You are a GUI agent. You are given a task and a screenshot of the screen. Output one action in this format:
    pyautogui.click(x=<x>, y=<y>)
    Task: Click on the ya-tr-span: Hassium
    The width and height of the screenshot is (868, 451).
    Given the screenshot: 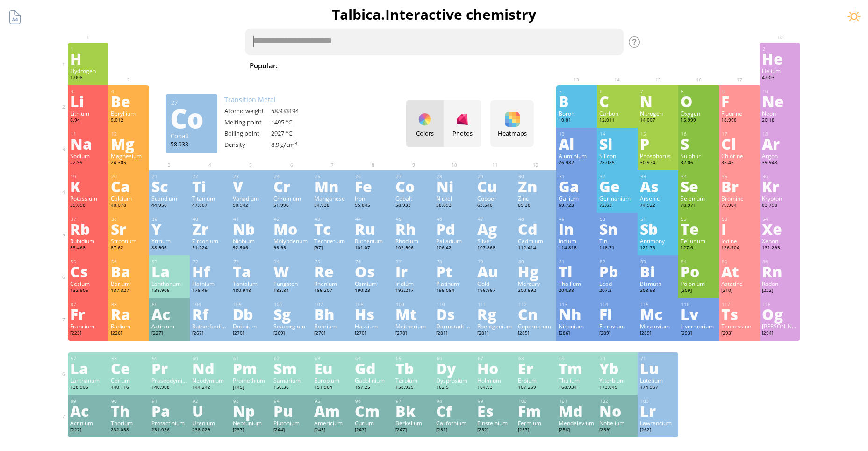 What is the action you would take?
    pyautogui.click(x=366, y=326)
    